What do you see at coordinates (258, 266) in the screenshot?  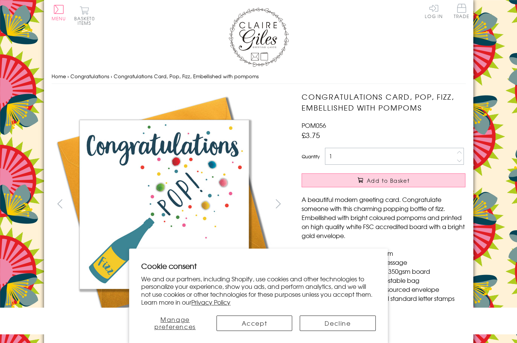 I see `h2: Cookie consent` at bounding box center [258, 266].